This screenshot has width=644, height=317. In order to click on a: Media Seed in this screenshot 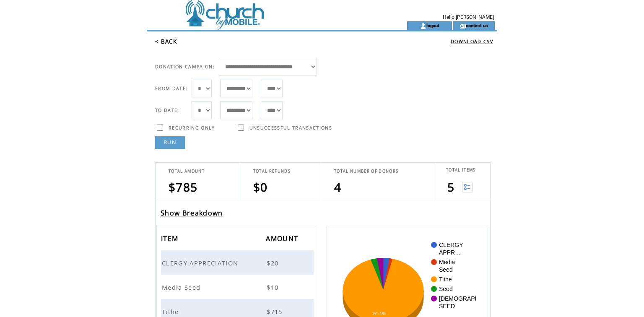, I will do `click(182, 286)`.